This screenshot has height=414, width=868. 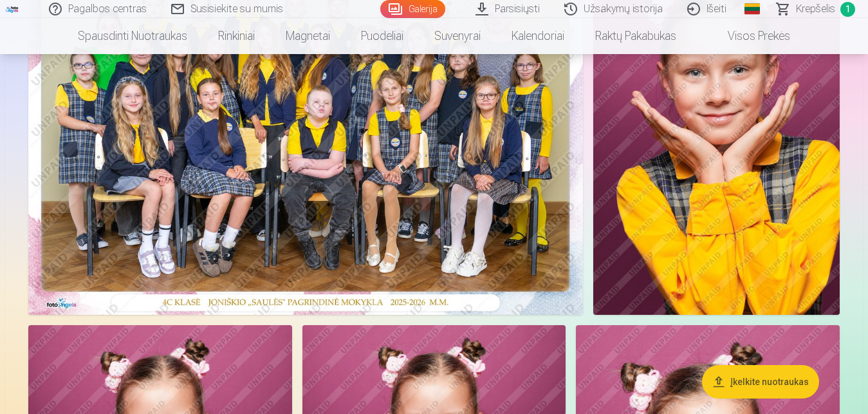 What do you see at coordinates (815, 9) in the screenshot?
I see `span: Krepšelis` at bounding box center [815, 9].